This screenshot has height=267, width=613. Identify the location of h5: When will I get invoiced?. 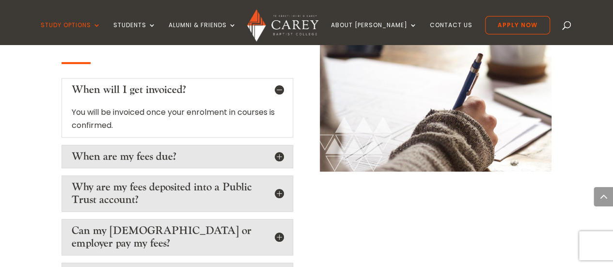
(177, 90).